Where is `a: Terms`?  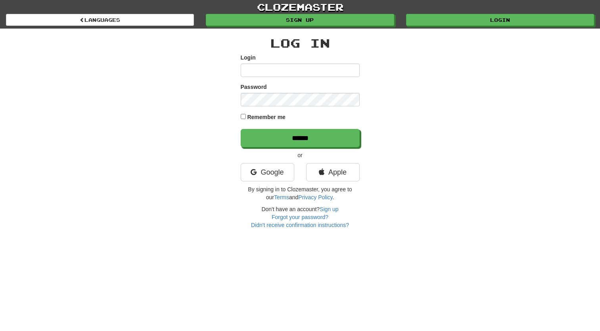
a: Terms is located at coordinates (282, 197).